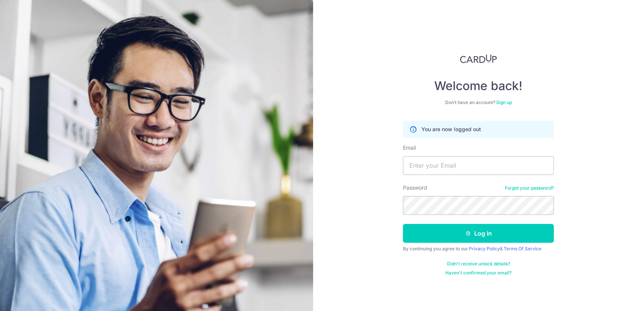 This screenshot has height=311, width=644. I want to click on button: Log in, so click(479, 233).